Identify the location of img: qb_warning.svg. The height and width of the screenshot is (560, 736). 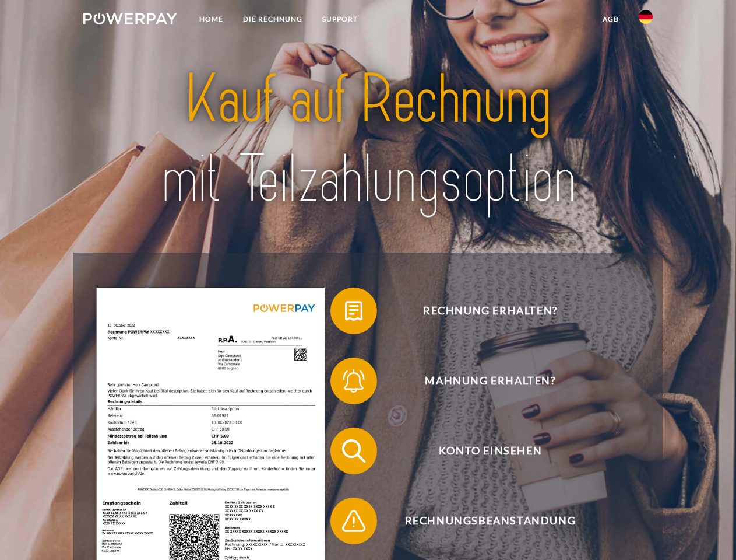
(354, 521).